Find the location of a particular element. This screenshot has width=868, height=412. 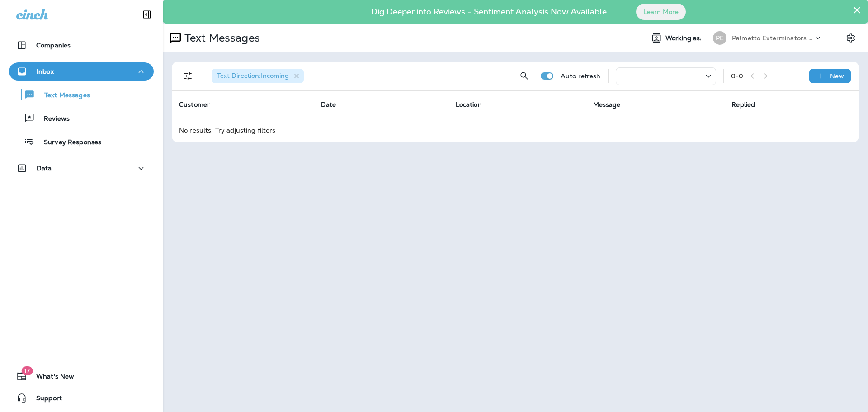

button: Inbox is located at coordinates (82, 72).